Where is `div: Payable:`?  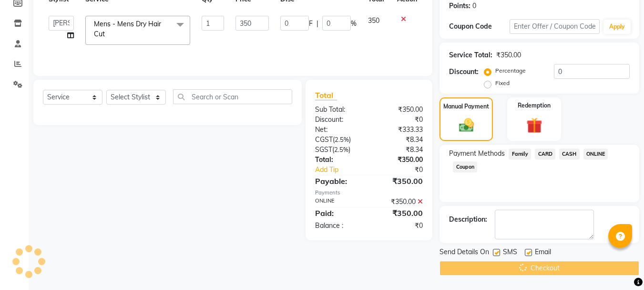 div: Payable: is located at coordinates (338, 180).